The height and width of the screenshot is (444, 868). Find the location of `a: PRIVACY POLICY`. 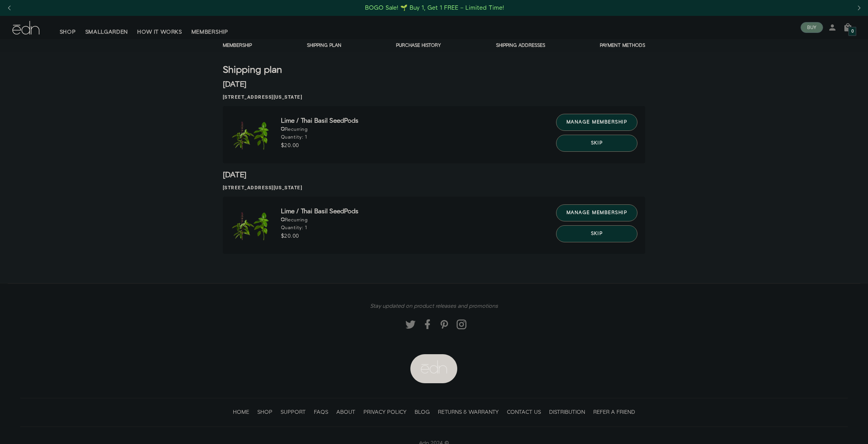

a: PRIVACY POLICY is located at coordinates (386, 413).